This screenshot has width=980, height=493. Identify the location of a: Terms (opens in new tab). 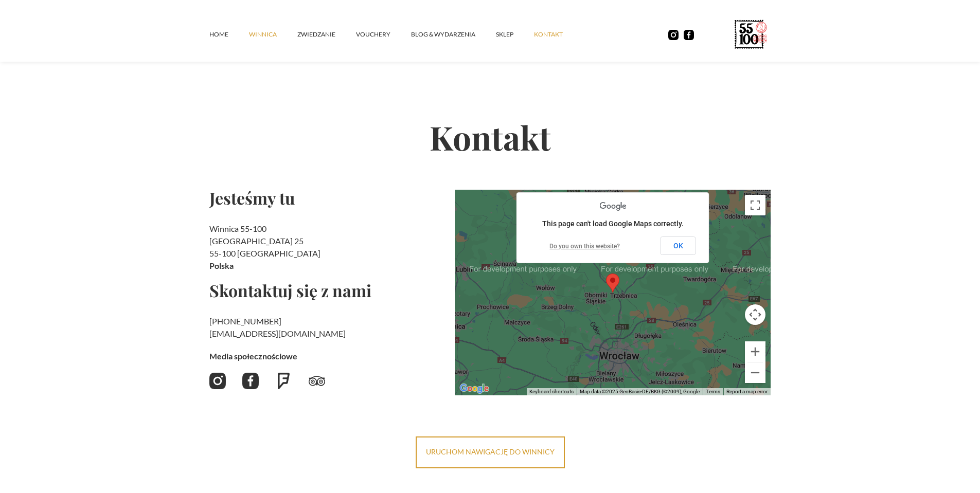
(713, 391).